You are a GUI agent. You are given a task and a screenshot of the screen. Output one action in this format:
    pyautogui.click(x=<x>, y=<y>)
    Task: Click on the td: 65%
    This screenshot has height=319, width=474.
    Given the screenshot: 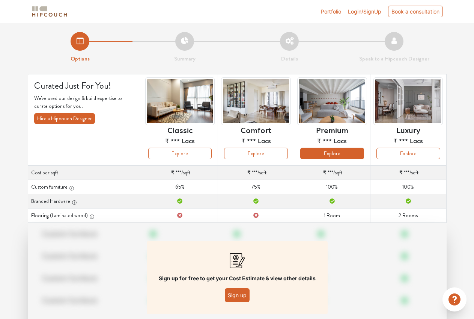 What is the action you would take?
    pyautogui.click(x=180, y=187)
    